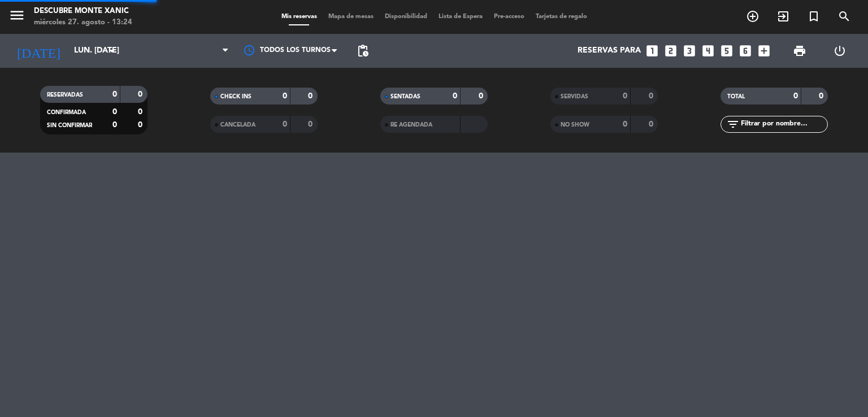  I want to click on span: Mapa de mesas, so click(351, 16).